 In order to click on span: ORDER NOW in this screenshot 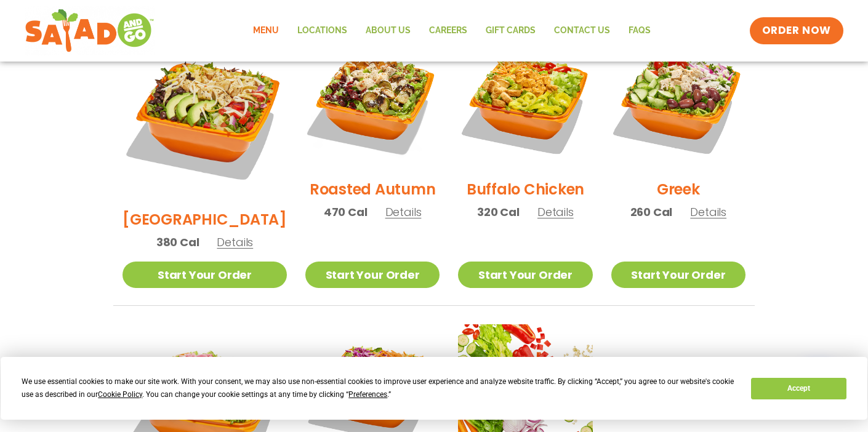, I will do `click(796, 31)`.